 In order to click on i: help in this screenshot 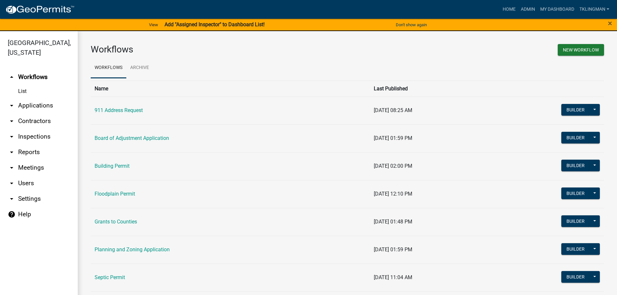, I will do `click(12, 214)`.